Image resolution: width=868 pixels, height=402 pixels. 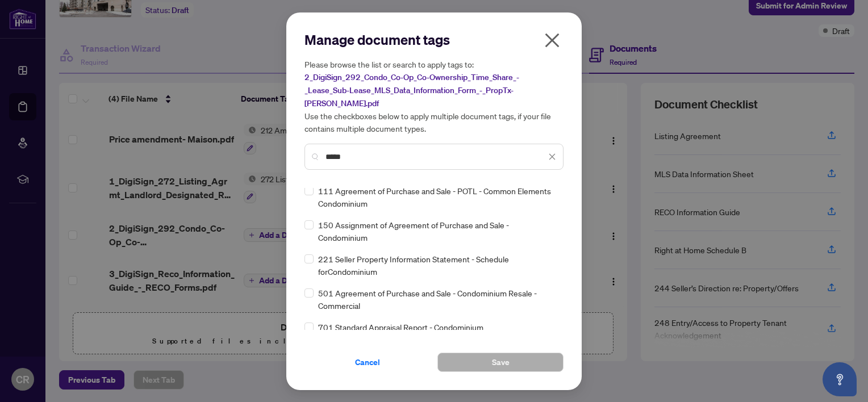 What do you see at coordinates (367, 362) in the screenshot?
I see `span: Cancel` at bounding box center [367, 362].